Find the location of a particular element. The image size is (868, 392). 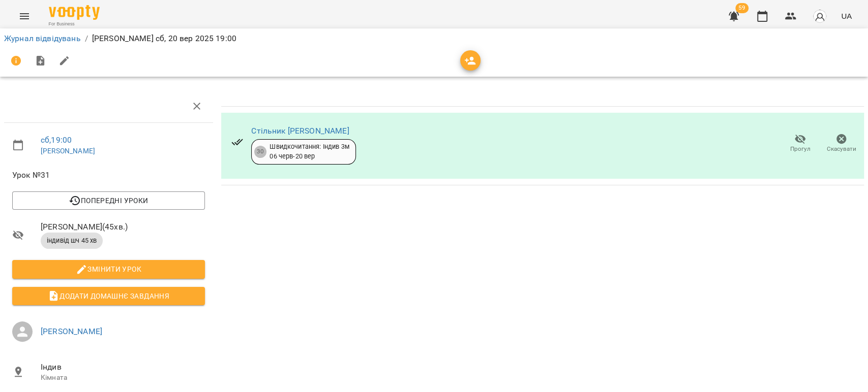

span: Попередні уроки is located at coordinates (108, 201).